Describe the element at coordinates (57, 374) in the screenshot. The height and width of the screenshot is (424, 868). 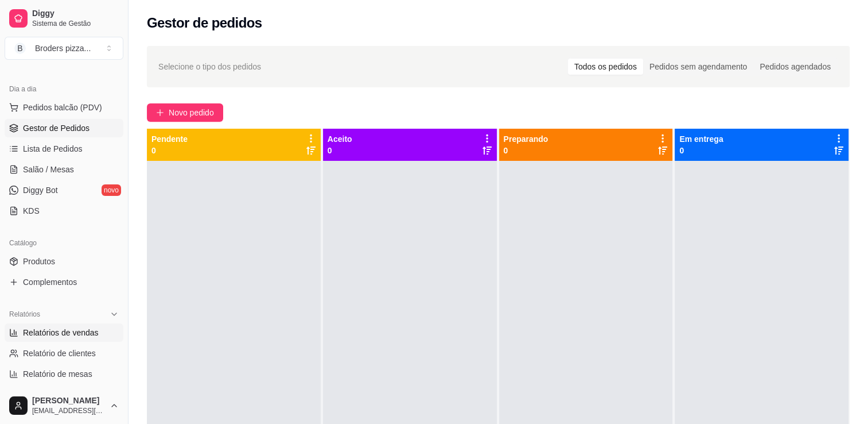
I see `span: Relatório de mesas` at that location.